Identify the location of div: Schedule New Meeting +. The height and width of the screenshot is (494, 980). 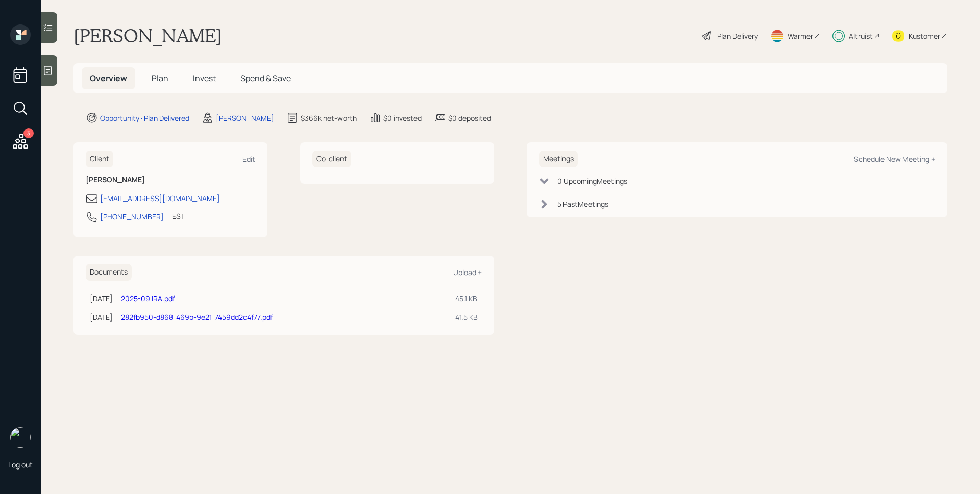
(894, 159).